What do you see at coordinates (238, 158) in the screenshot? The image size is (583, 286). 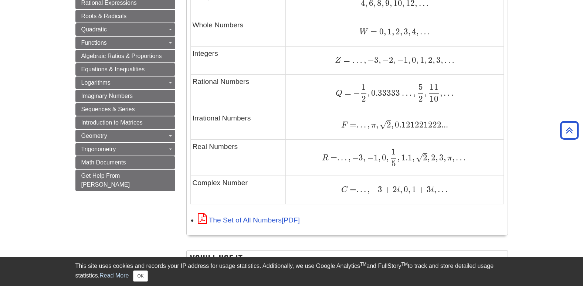 I see `td: Real Numbers` at bounding box center [238, 158].